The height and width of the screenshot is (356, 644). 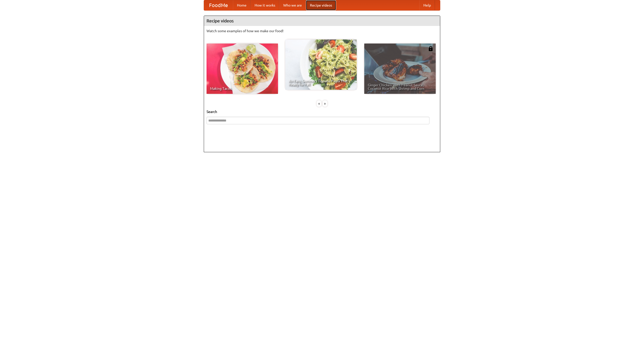 I want to click on span: Making Tacos, so click(x=242, y=88).